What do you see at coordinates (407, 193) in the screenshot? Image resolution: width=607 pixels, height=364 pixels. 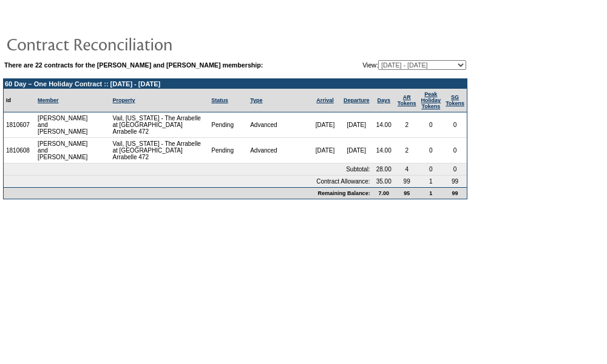 I see `td: 95` at bounding box center [407, 193].